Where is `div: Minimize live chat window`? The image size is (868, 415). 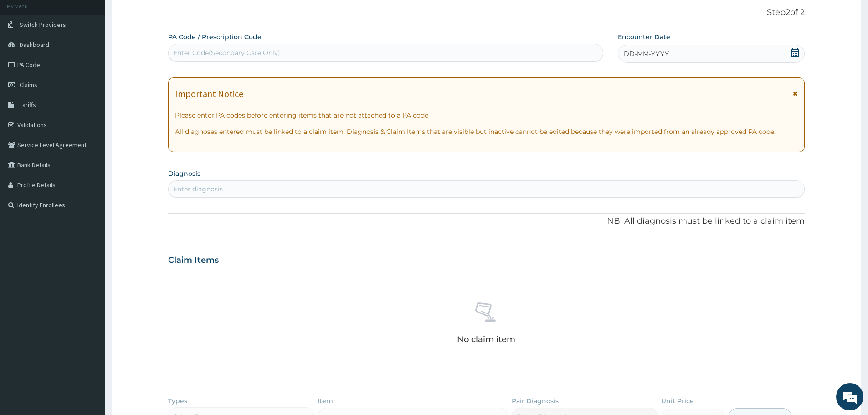
div: Minimize live chat window is located at coordinates (161, 16).